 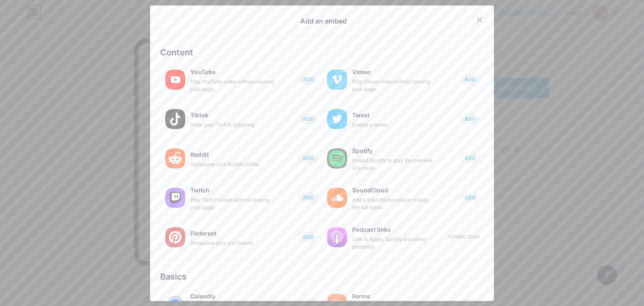 What do you see at coordinates (232, 234) in the screenshot?
I see `div: Pinterest` at bounding box center [232, 234].